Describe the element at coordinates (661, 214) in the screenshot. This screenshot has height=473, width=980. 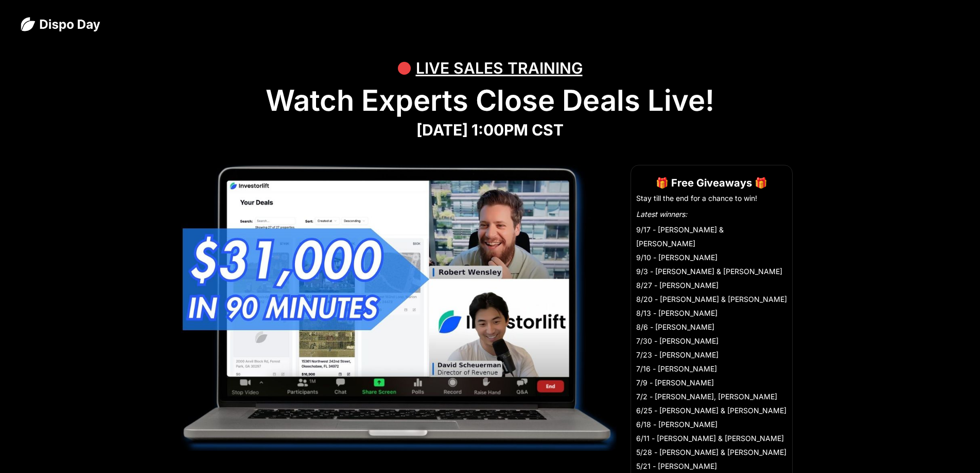
I see `em: Latest winners:` at that location.